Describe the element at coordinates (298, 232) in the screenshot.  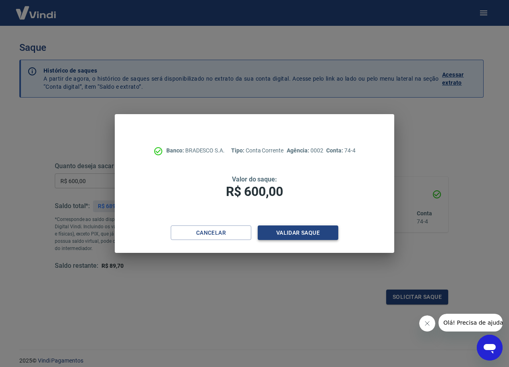
I see `button: Validar saque` at that location.